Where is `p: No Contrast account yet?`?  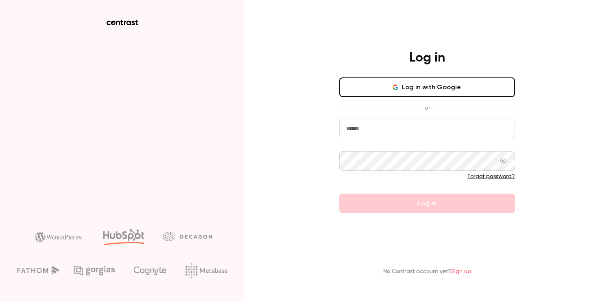
p: No Contrast account yet? is located at coordinates (427, 271).